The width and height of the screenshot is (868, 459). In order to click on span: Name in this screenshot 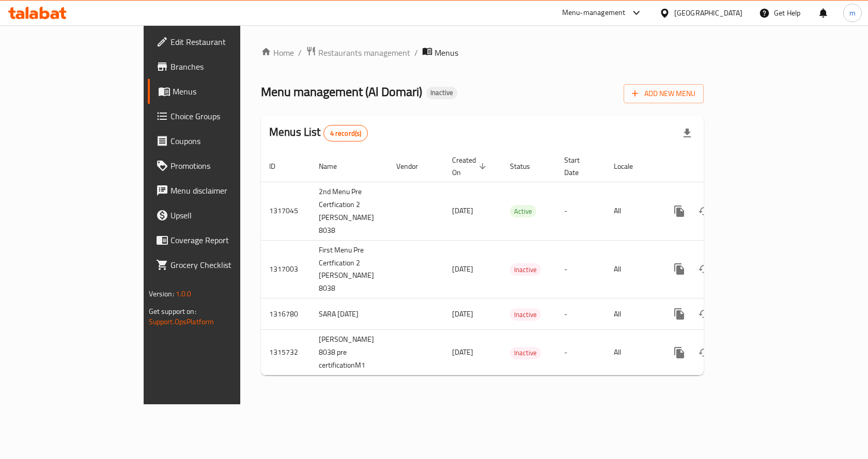, I will do `click(334, 166)`.